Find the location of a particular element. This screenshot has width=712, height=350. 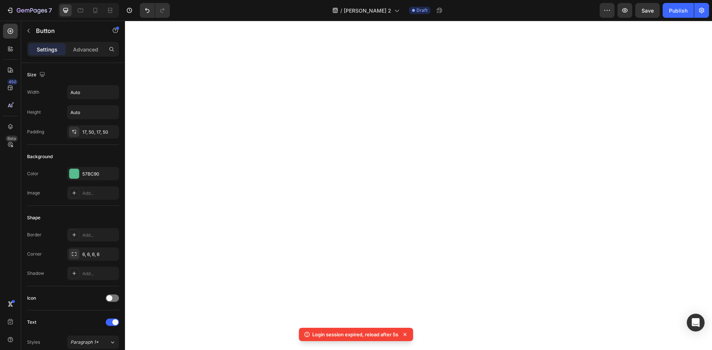

div: Undo/Redo is located at coordinates (155, 10).